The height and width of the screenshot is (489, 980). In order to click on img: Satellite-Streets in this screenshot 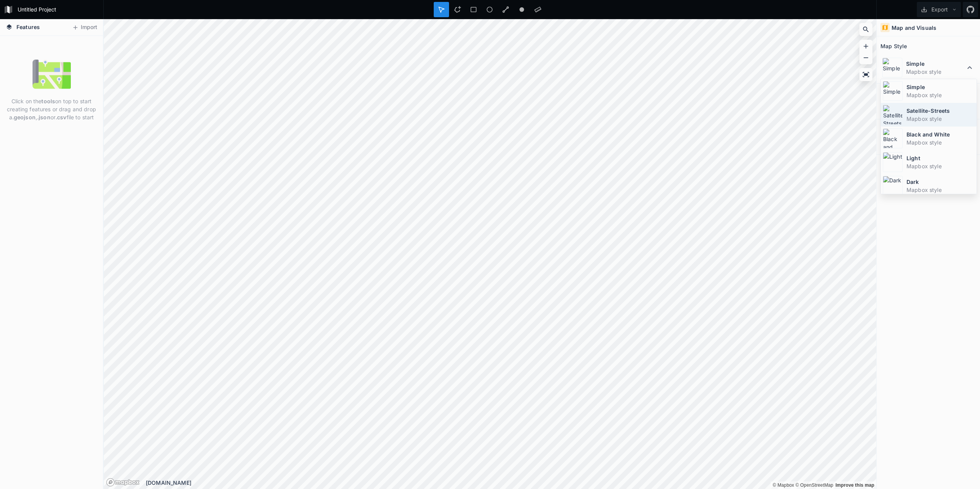, I will do `click(893, 115)`.